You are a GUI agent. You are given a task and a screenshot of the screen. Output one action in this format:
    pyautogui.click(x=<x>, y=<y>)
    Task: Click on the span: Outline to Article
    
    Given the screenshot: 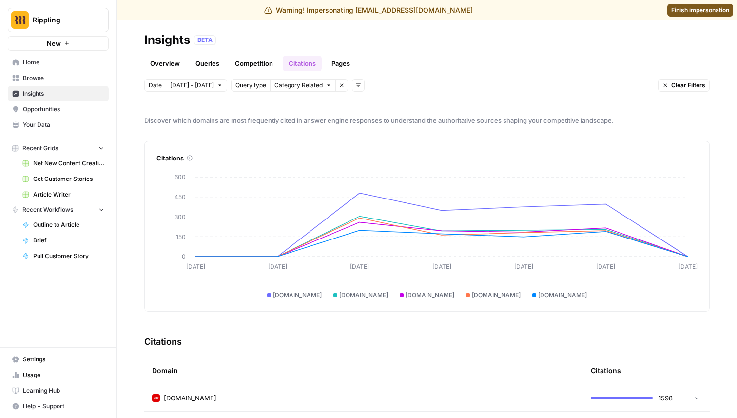 What is the action you would take?
    pyautogui.click(x=69, y=225)
    